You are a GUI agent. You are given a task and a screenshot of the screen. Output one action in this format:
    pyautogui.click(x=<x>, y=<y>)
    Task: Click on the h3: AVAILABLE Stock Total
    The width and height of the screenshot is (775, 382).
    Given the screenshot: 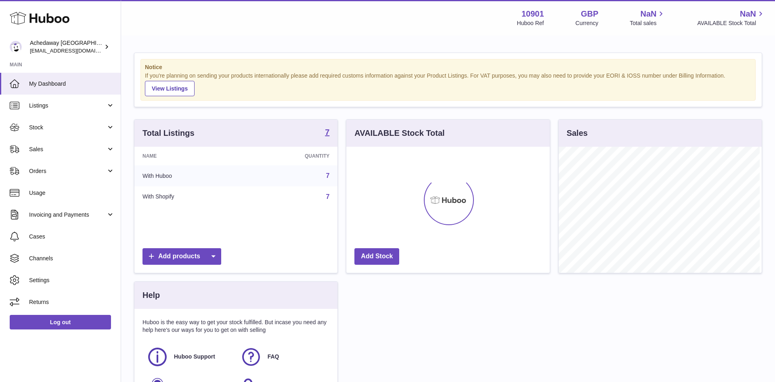 What is the action you would take?
    pyautogui.click(x=399, y=133)
    